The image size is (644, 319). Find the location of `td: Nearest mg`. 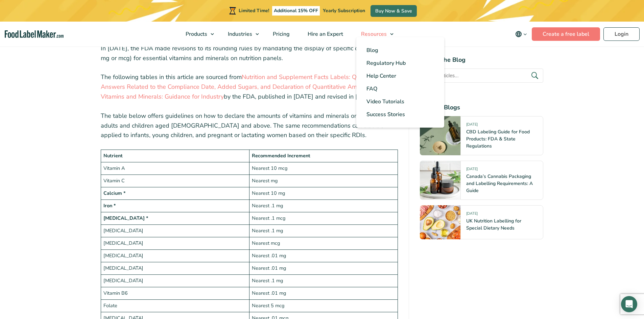

td: Nearest mg is located at coordinates (323, 181).